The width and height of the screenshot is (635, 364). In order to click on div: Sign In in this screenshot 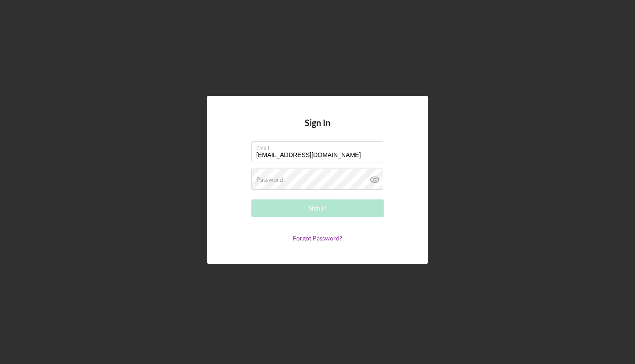, I will do `click(318, 208)`.